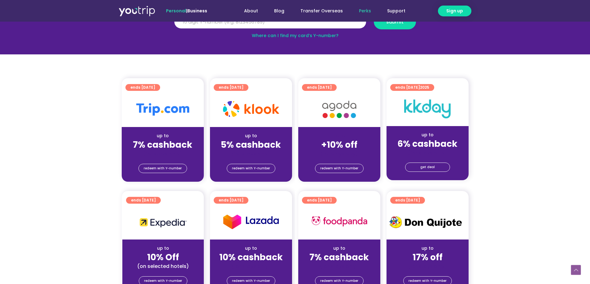  Describe the element at coordinates (251, 145) in the screenshot. I see `strong: 5% cashback` at that location.